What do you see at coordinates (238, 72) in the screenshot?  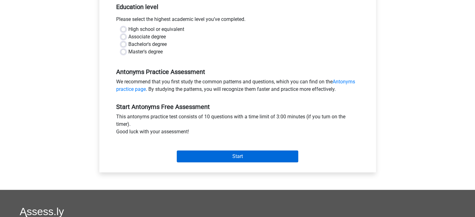 I see `h5: Antonyms Practice Assessment` at bounding box center [238, 72].